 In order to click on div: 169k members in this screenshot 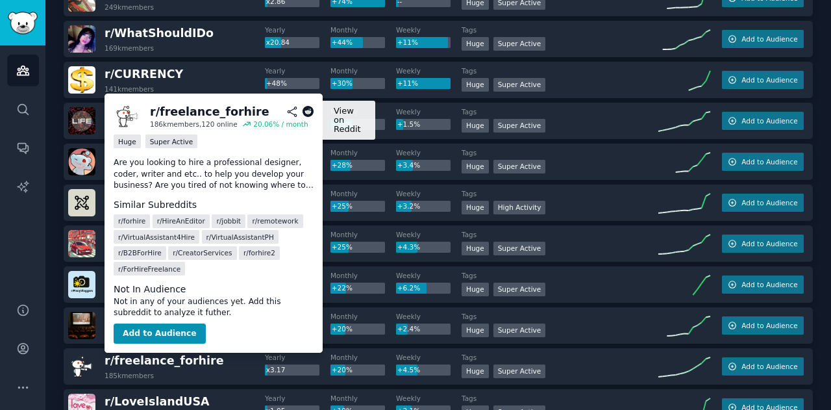, I will do `click(129, 48)`.